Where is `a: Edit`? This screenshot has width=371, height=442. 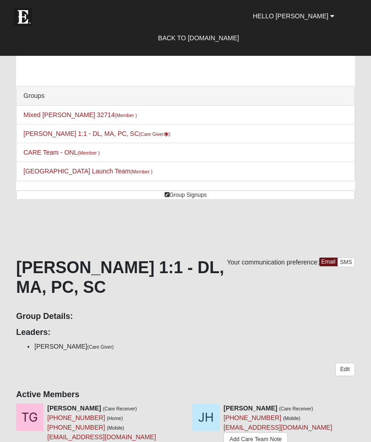
a: Edit is located at coordinates (344, 369).